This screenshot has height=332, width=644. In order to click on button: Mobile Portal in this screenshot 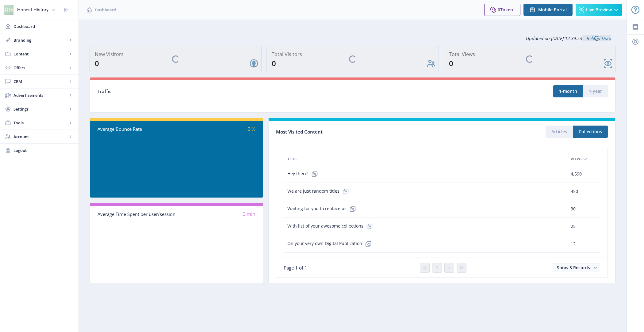, I will do `click(548, 10)`.